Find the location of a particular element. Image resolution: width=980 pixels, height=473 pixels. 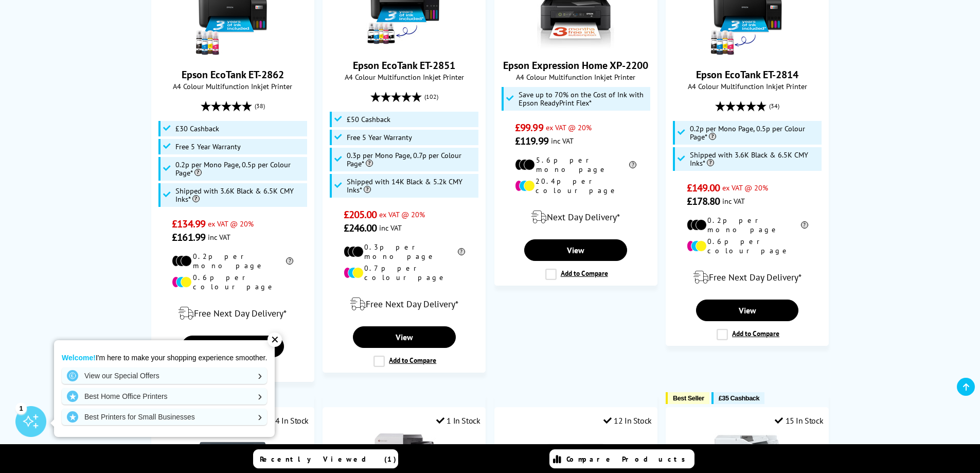

a: View our Special Offers is located at coordinates (164, 376).